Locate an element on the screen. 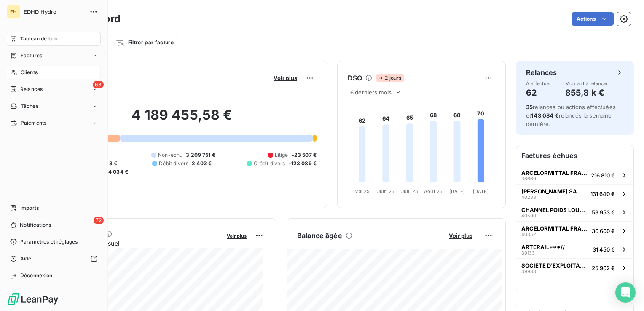  span: 2 402 € is located at coordinates (202, 164).